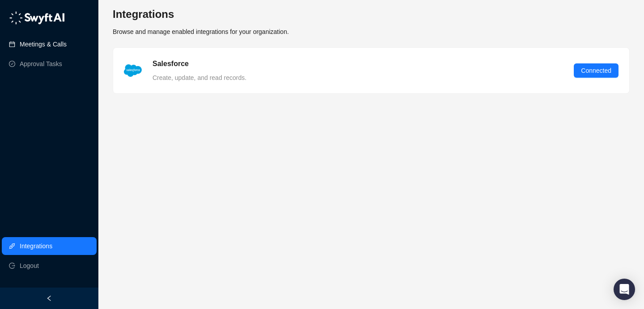  I want to click on img: logo-05li4sbe.png, so click(37, 18).